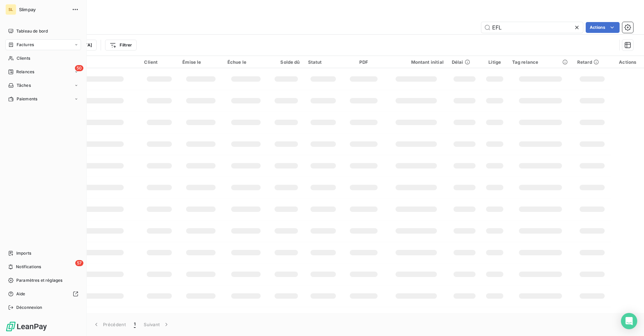  Describe the element at coordinates (32, 31) in the screenshot. I see `span: Tableau de bord` at that location.